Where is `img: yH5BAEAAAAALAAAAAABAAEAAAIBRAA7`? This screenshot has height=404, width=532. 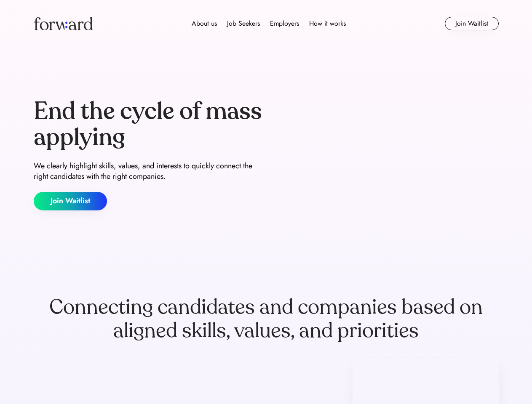
img: yH5BAEAAAAALAAAAAABAAEAAAIBRAA7 is located at coordinates (384, 154).